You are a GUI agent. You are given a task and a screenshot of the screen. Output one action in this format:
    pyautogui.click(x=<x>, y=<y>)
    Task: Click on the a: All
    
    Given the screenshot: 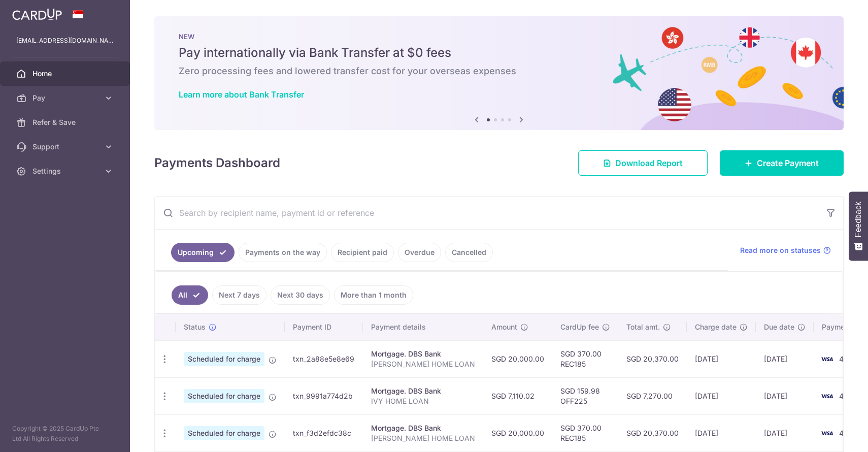 What is the action you would take?
    pyautogui.click(x=190, y=295)
    